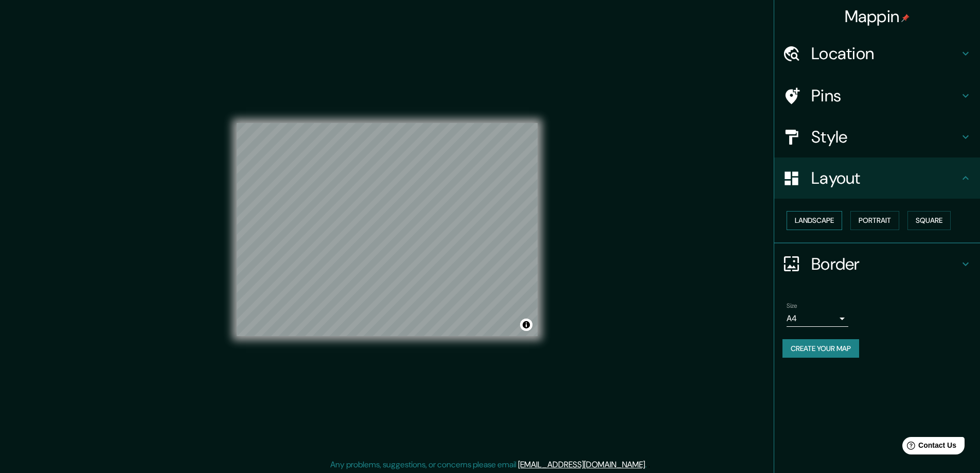 The height and width of the screenshot is (473, 980). Describe the element at coordinates (885, 264) in the screenshot. I see `h4: Border` at that location.